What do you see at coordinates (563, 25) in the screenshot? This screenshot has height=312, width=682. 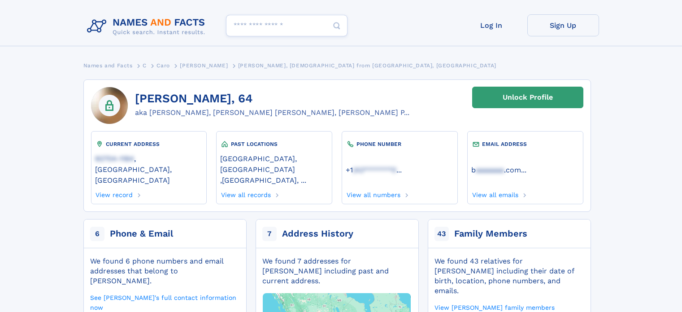 I see `a: Sign Up` at bounding box center [563, 25].